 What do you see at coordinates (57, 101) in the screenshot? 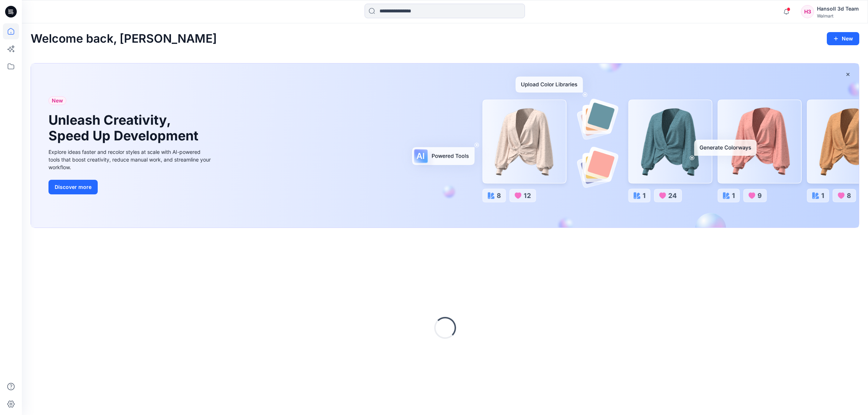
I see `span: New` at bounding box center [57, 101].